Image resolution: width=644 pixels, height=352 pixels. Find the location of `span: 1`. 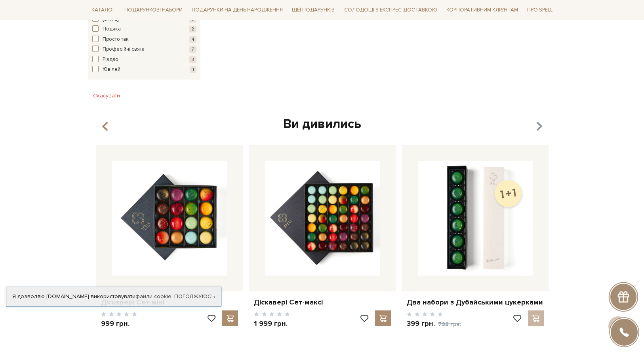

span: 1 is located at coordinates (193, 69).